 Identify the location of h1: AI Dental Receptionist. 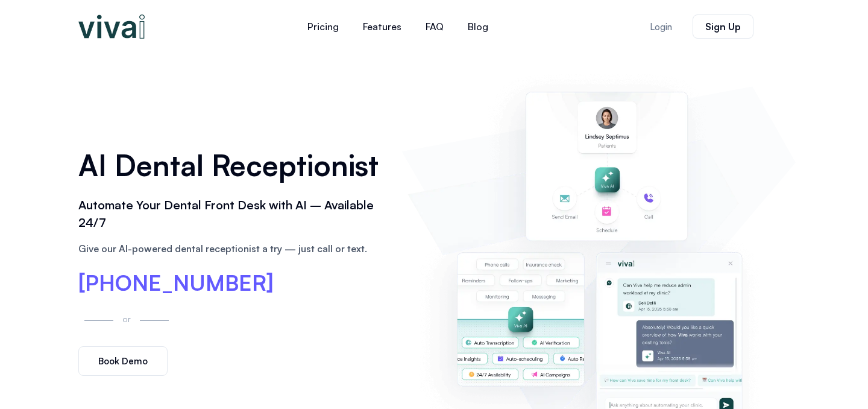
(234, 165).